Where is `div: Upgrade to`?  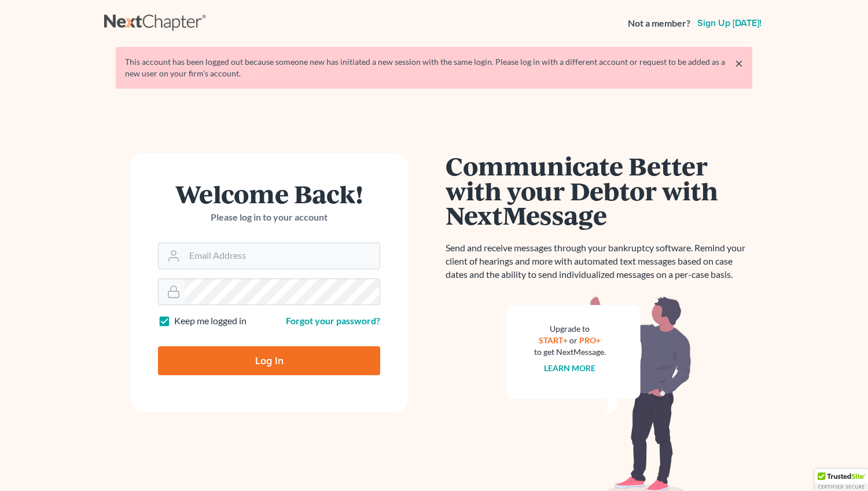
div: Upgrade to is located at coordinates (570, 329).